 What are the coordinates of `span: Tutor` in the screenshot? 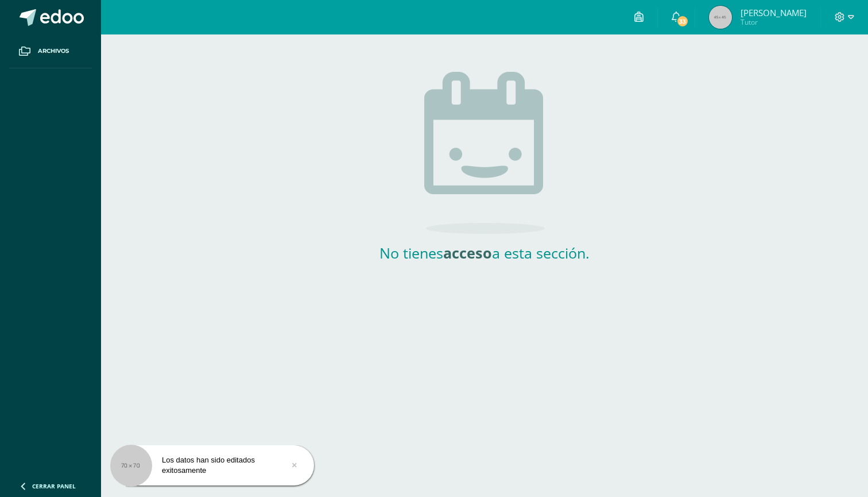 It's located at (773, 22).